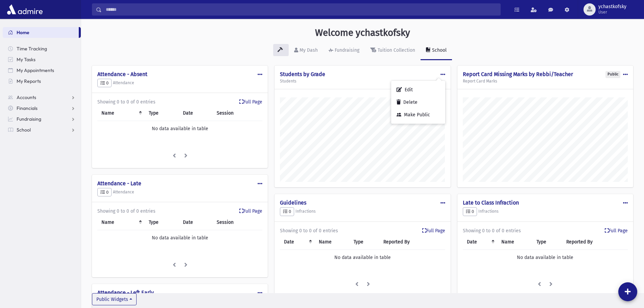  Describe the element at coordinates (23, 32) in the screenshot. I see `span: Home` at that location.